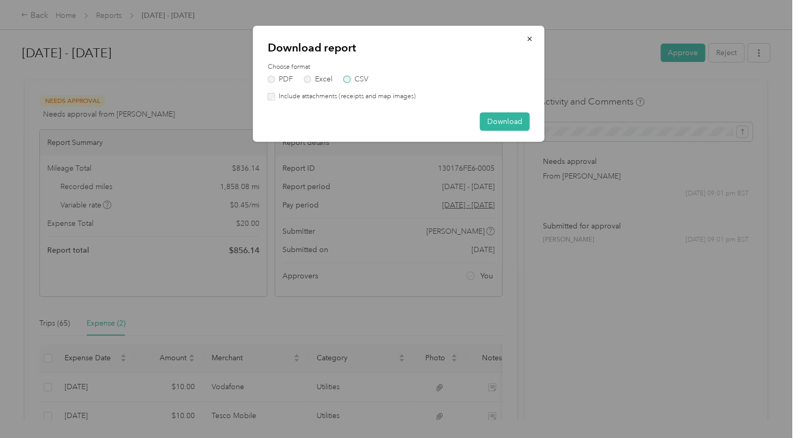 The image size is (797, 438). I want to click on p: Download report, so click(399, 48).